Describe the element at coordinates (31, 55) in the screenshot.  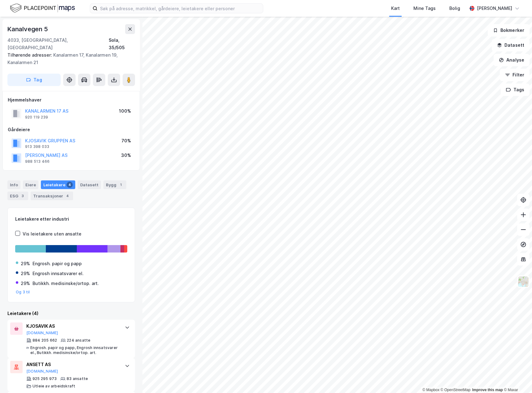
I see `span: Tilhørende adresser:` at that location.